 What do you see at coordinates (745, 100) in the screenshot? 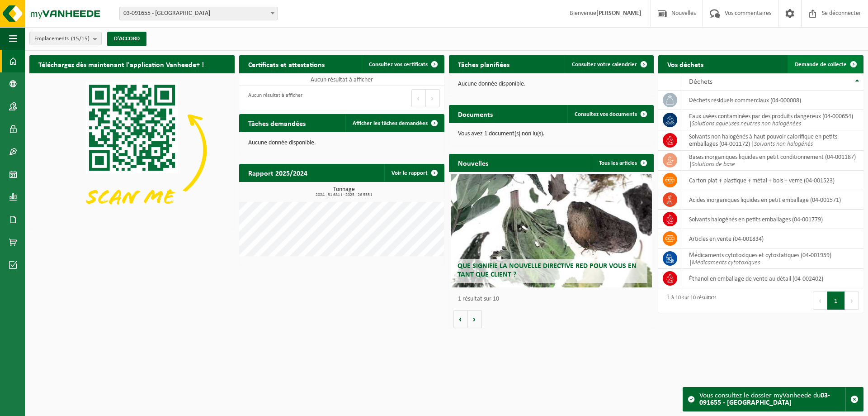
I see `font: déchets résiduels commerciaux (04-000008)` at bounding box center [745, 100].